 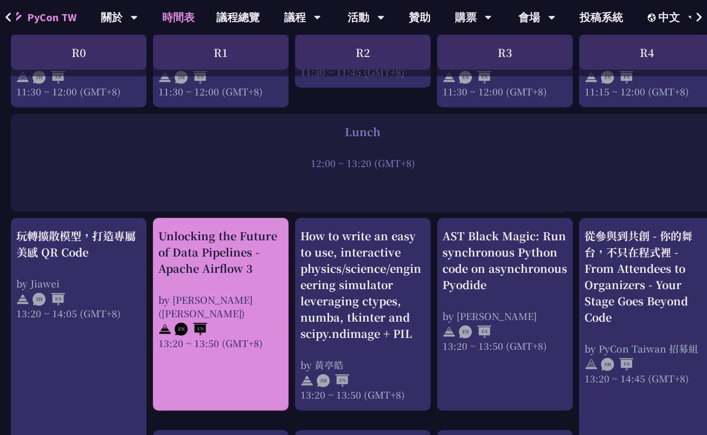 What do you see at coordinates (221, 252) in the screenshot?
I see `div: Unlocking the Future of Data Pipelines - Apache Airflow 3` at bounding box center [221, 252].